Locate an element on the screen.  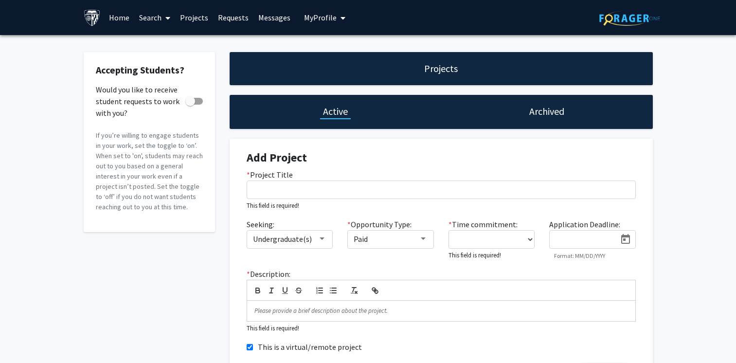
label: Application Deadline: is located at coordinates (585, 224).